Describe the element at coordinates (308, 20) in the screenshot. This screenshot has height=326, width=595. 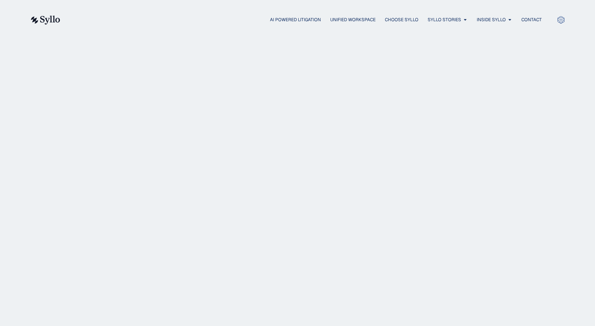
I see `div: Menu Toggle` at that location.